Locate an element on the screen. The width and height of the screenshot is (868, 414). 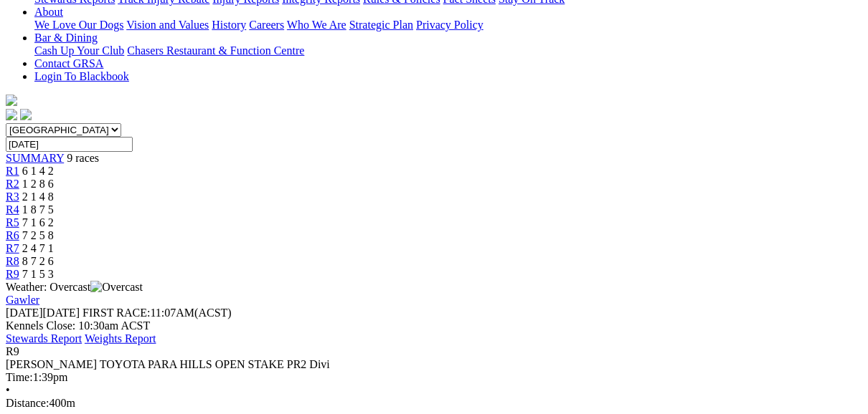
a: Login To Blackbook is located at coordinates (81, 76).